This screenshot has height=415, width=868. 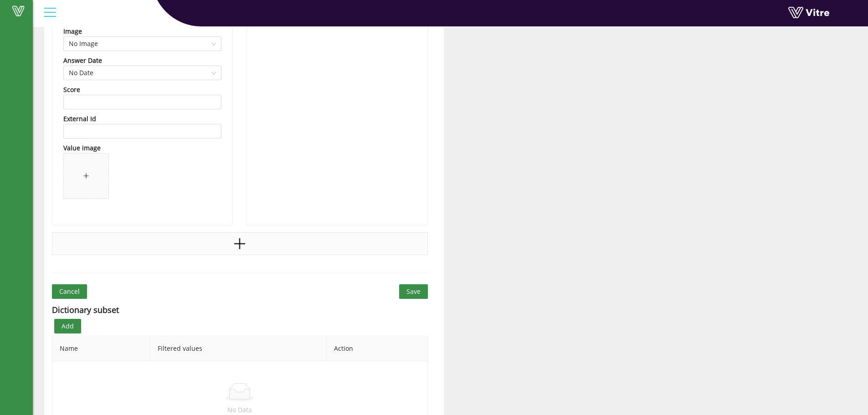 What do you see at coordinates (68, 326) in the screenshot?
I see `button: Add` at bounding box center [68, 326].